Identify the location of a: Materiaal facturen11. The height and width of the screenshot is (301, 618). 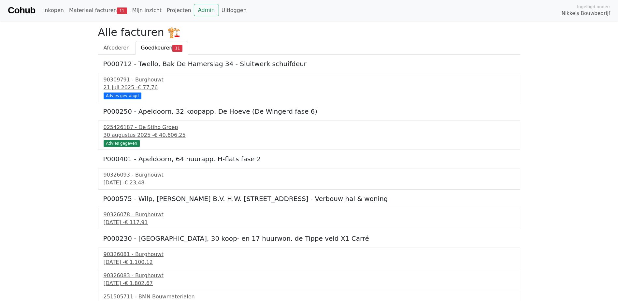
(98, 10).